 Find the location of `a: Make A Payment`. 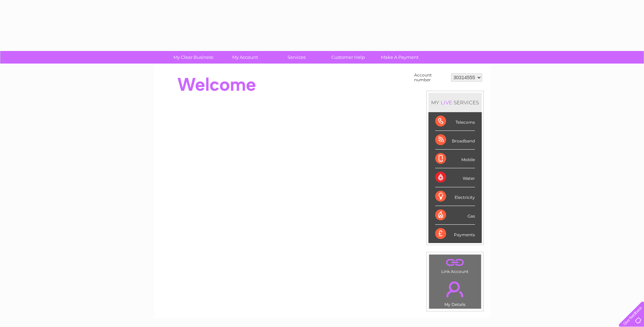

a: Make A Payment is located at coordinates (399, 57).